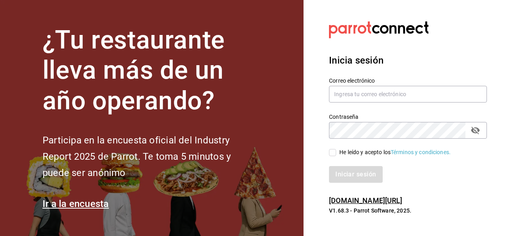  What do you see at coordinates (407, 80) in the screenshot?
I see `label: Correo electrónico` at bounding box center [407, 80].